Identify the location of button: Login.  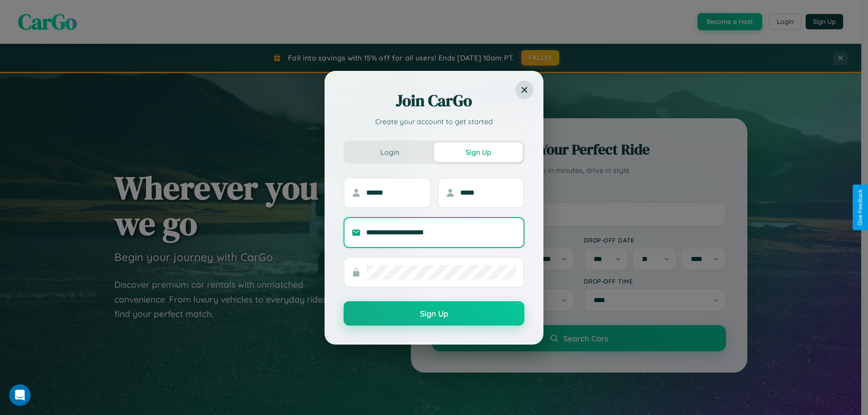
(390, 152).